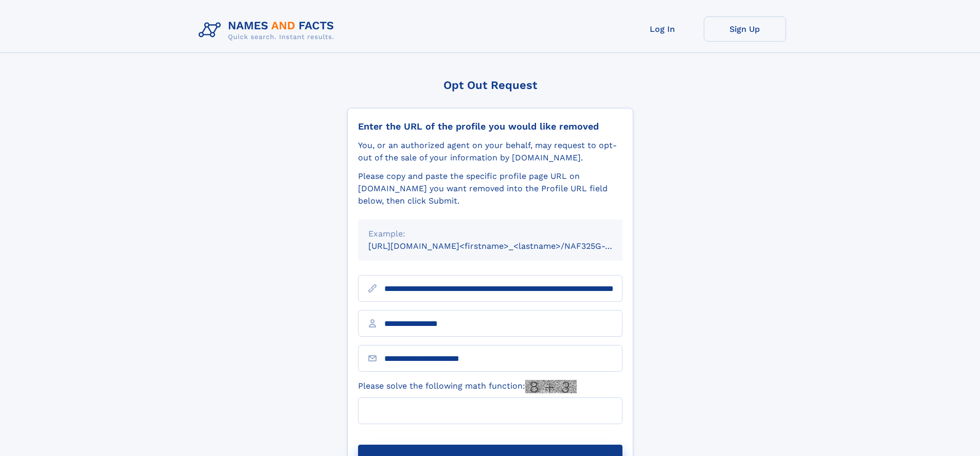 The width and height of the screenshot is (980, 456). Describe the element at coordinates (490, 234) in the screenshot. I see `div: Example:` at that location.